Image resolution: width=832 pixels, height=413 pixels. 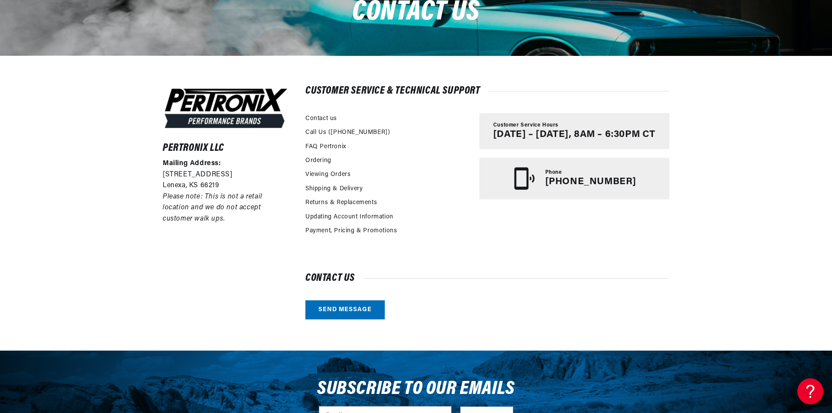 What do you see at coordinates (326, 147) in the screenshot?
I see `a: FAQ Pertronix` at bounding box center [326, 147].